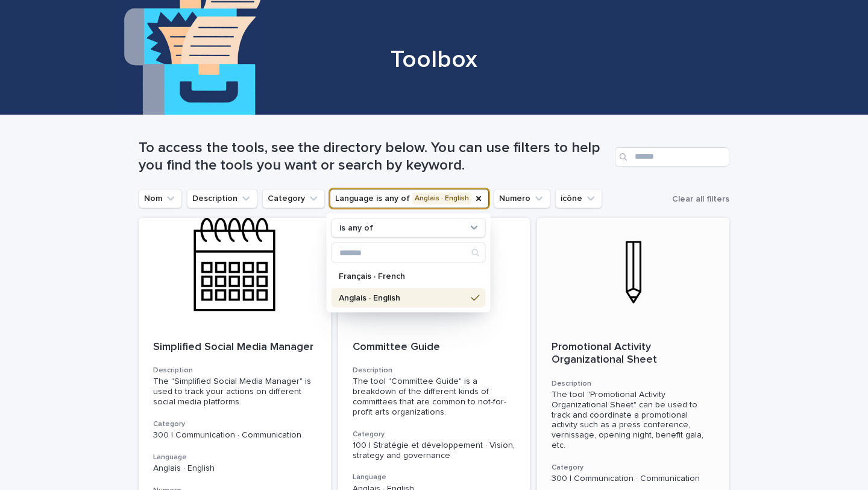 This screenshot has width=868, height=490. Describe the element at coordinates (633, 354) in the screenshot. I see `p: Promotional Activity Organizational Sheet` at that location.